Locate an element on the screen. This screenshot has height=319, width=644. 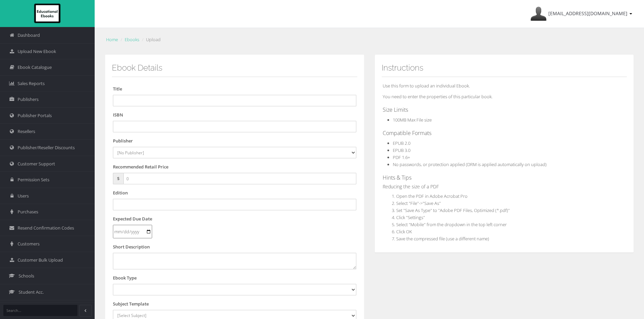
span: Users is located at coordinates (23, 196).